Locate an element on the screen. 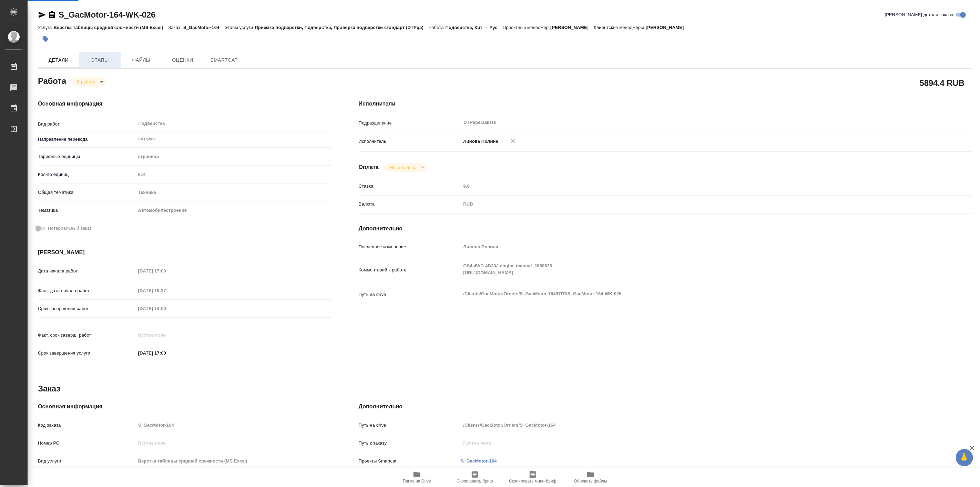 This screenshot has height=487, width=980. button: В работе is located at coordinates (86, 82).